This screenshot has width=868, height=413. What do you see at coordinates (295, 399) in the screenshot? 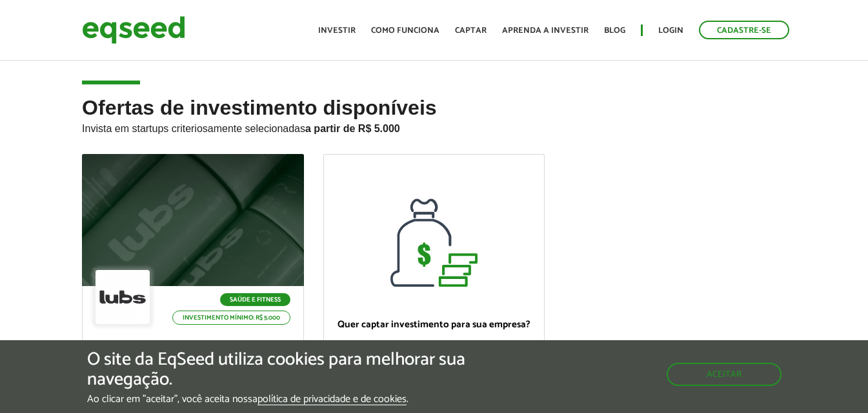
I see `p: Ao clicar em "aceitar", você aceita nossa .` at bounding box center [295, 399].